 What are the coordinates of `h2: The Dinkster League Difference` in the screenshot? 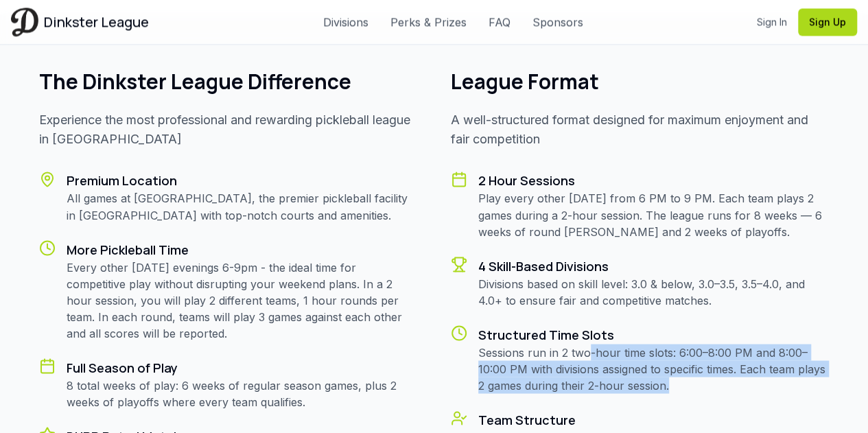 It's located at (229, 82).